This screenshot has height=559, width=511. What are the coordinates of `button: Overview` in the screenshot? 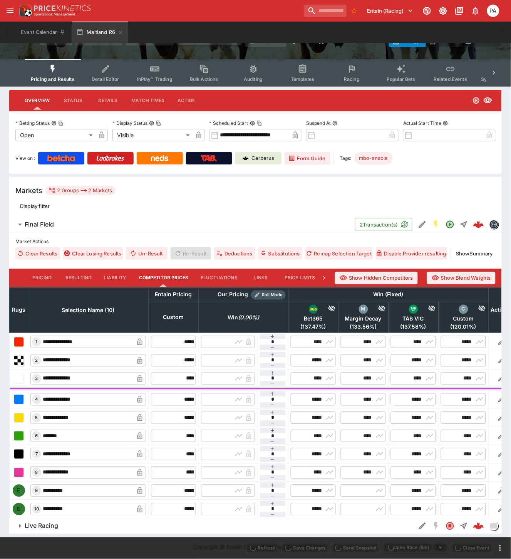 It's located at (37, 101).